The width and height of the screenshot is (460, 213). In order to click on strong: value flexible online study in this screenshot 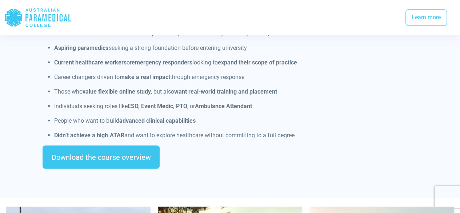, I will do `click(116, 91)`.